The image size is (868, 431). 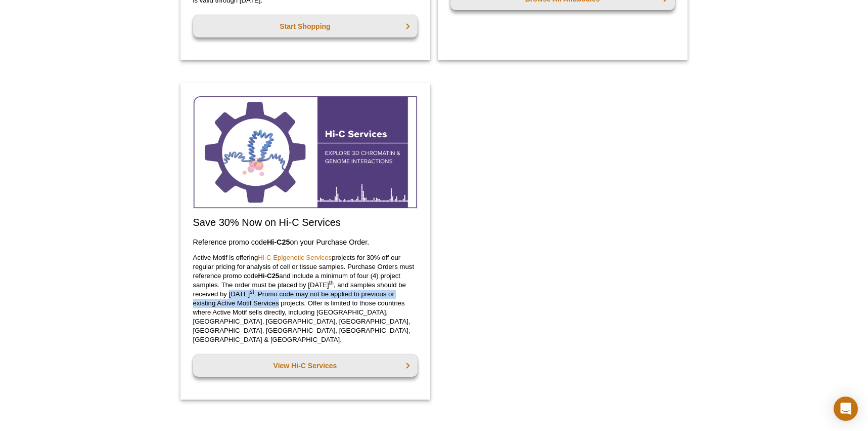 What do you see at coordinates (306, 366) in the screenshot?
I see `a: View Hi-C Services` at bounding box center [306, 366].